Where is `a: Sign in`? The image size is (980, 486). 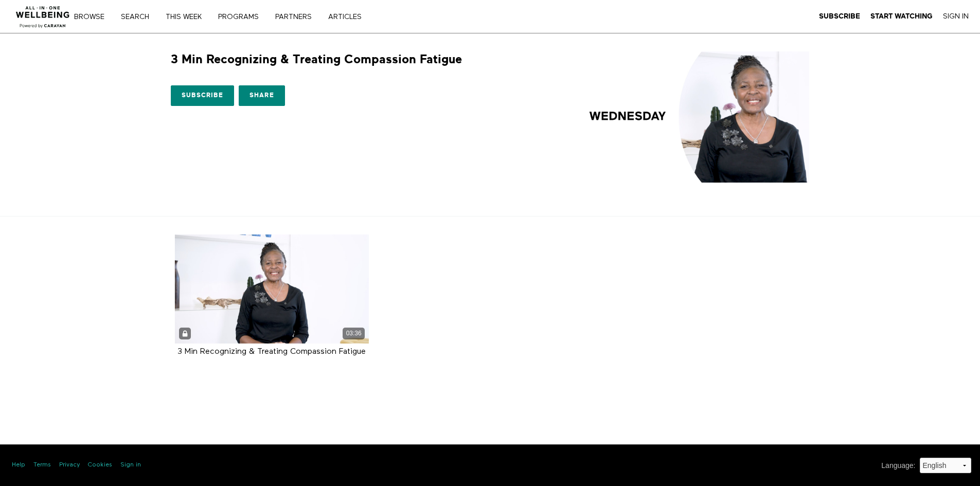
a: Sign in is located at coordinates (131, 465).